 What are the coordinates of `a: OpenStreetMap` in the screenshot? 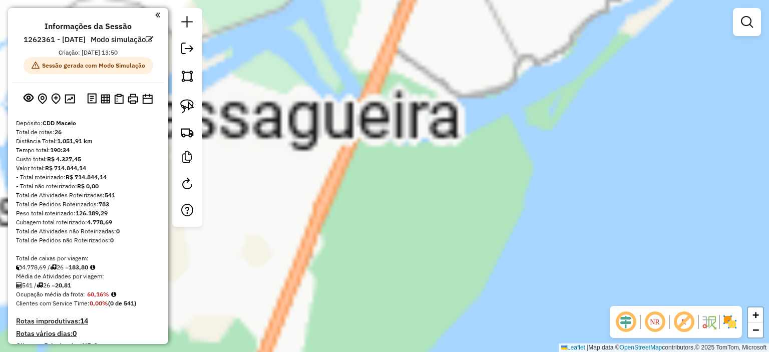 It's located at (641, 347).